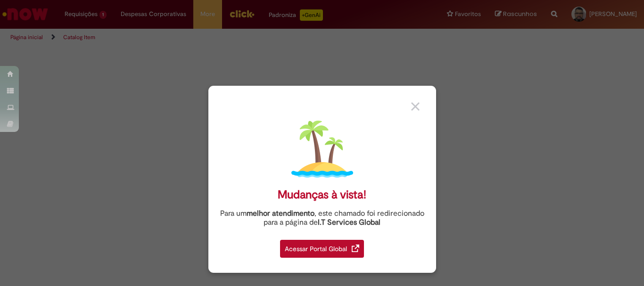 The height and width of the screenshot is (286, 644). Describe the element at coordinates (322, 218) in the screenshot. I see `div: Para um , este chamado foi redirecionado para a página de` at that location.